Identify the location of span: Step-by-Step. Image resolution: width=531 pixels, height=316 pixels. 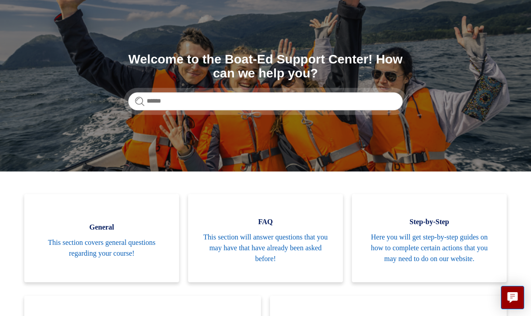
(429, 222).